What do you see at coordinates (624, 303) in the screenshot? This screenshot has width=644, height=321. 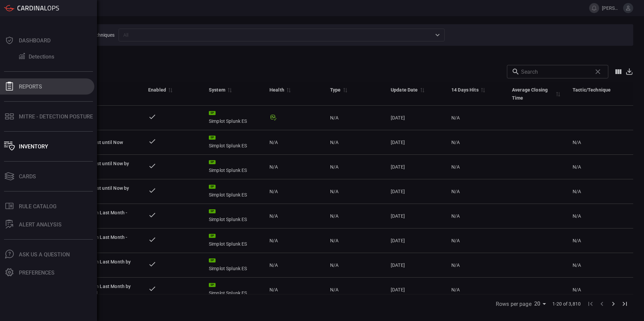 I see `span: Go to last page` at bounding box center [624, 303].